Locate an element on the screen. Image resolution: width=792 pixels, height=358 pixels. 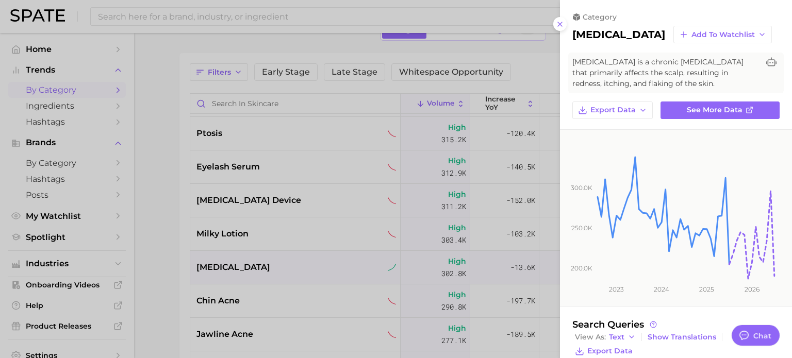
span: Show Translations is located at coordinates (681, 337).